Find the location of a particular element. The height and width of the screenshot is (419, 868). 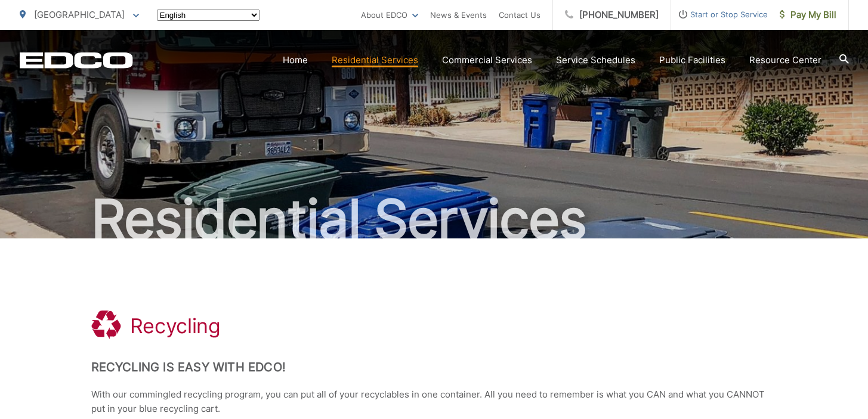

a: Contact Us is located at coordinates (520, 15).